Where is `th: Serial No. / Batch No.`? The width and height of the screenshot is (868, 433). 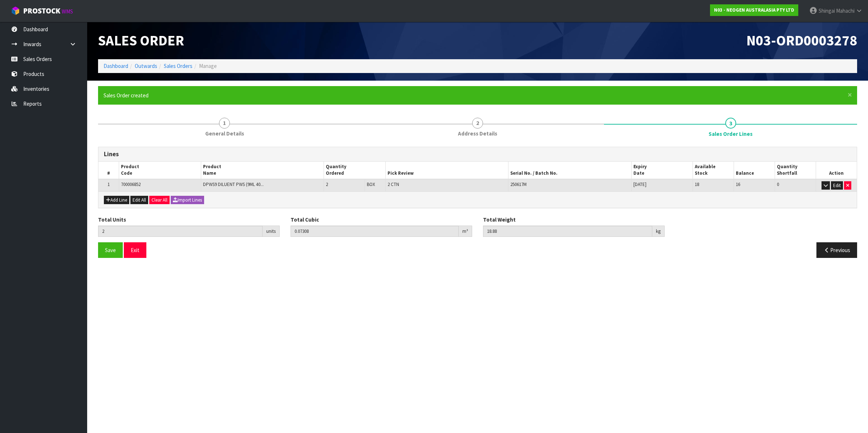
th: Serial No. / Batch No. is located at coordinates (570, 170).